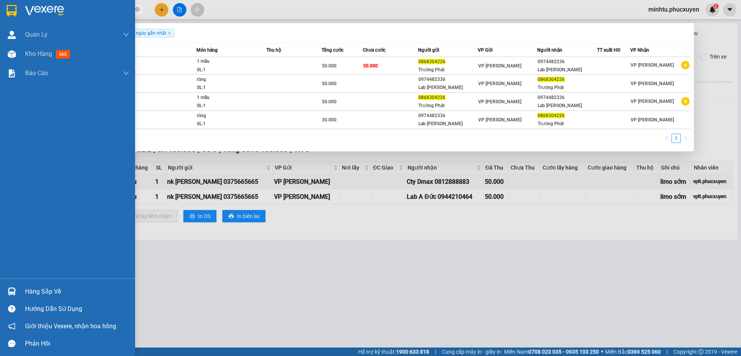 The image size is (741, 356). What do you see at coordinates (12, 326) in the screenshot?
I see `span: notification` at bounding box center [12, 326].